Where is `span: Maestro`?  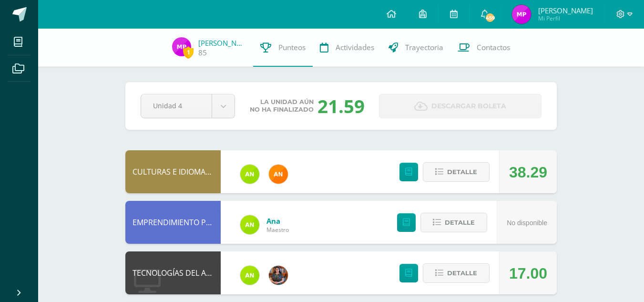 span: Maestro is located at coordinates (277, 230).